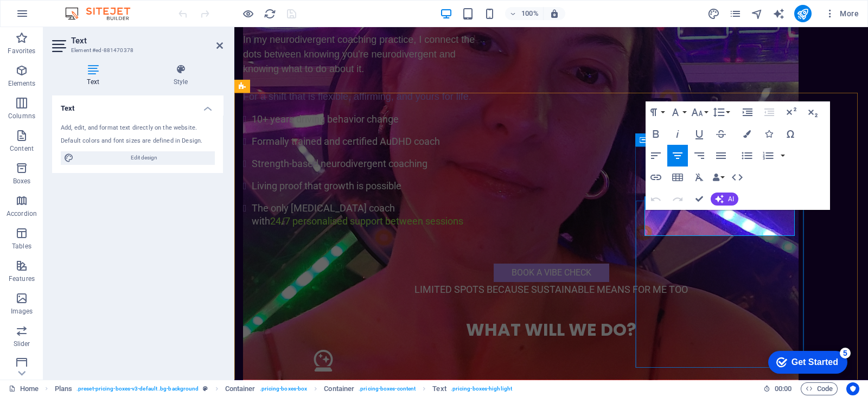 The height and width of the screenshot is (397, 868). I want to click on button: publish, so click(803, 13).